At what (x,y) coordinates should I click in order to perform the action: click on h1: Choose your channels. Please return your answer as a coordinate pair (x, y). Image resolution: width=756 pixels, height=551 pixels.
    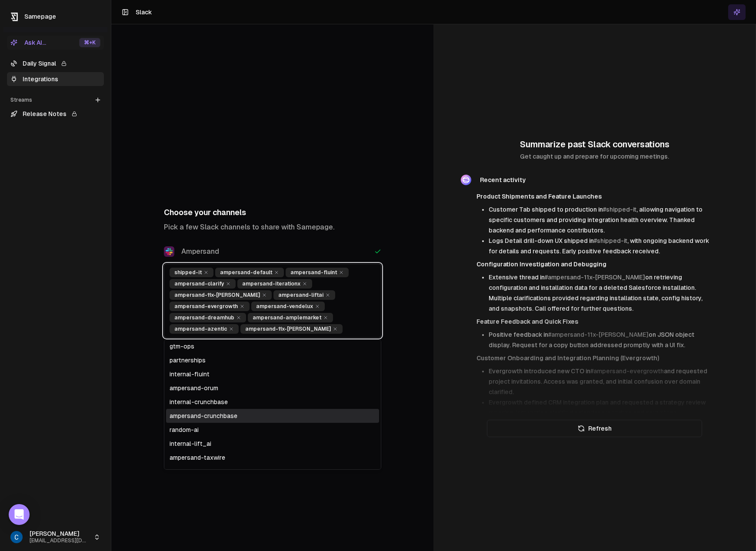
    Looking at the image, I should click on (272, 212).